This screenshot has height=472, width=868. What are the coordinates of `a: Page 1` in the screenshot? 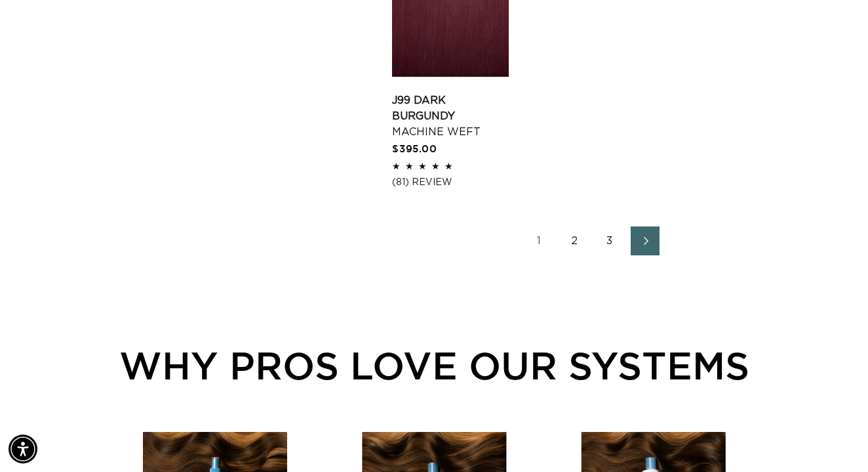 It's located at (539, 240).